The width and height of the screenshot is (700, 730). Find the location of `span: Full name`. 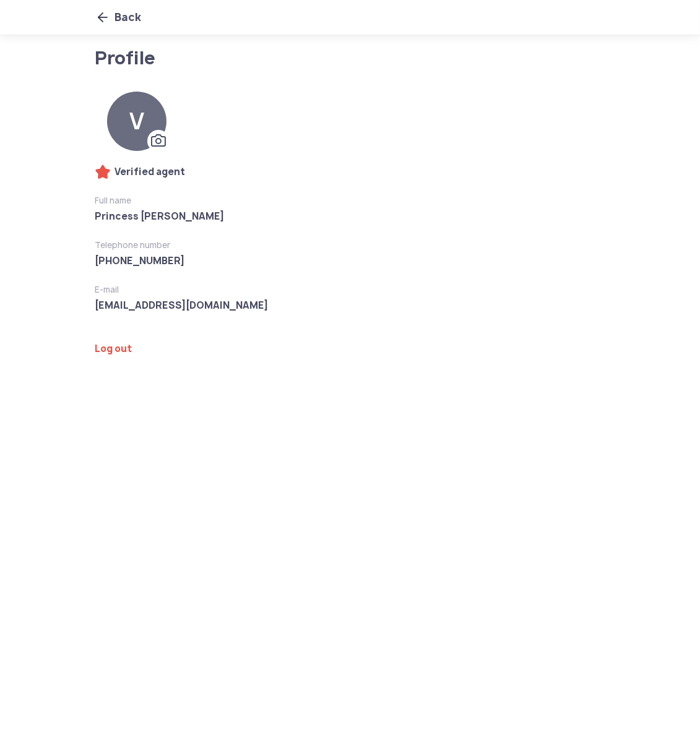

span: Full name is located at coordinates (261, 200).